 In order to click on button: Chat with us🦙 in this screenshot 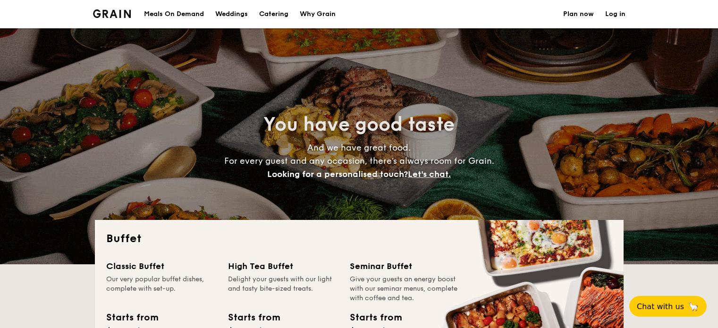, I will do `click(668, 306)`.